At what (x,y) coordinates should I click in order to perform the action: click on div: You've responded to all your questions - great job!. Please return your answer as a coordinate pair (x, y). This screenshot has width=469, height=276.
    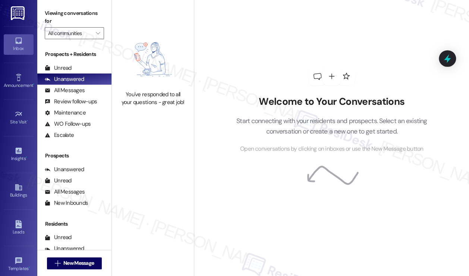
    Looking at the image, I should click on (153, 98).